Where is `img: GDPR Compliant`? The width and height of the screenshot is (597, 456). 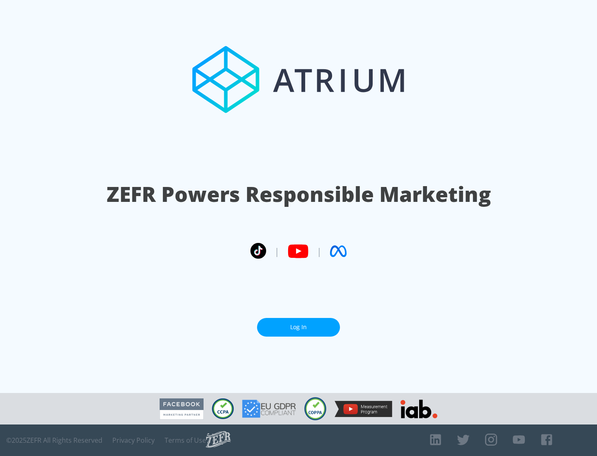
img: GDPR Compliant is located at coordinates (269, 409).